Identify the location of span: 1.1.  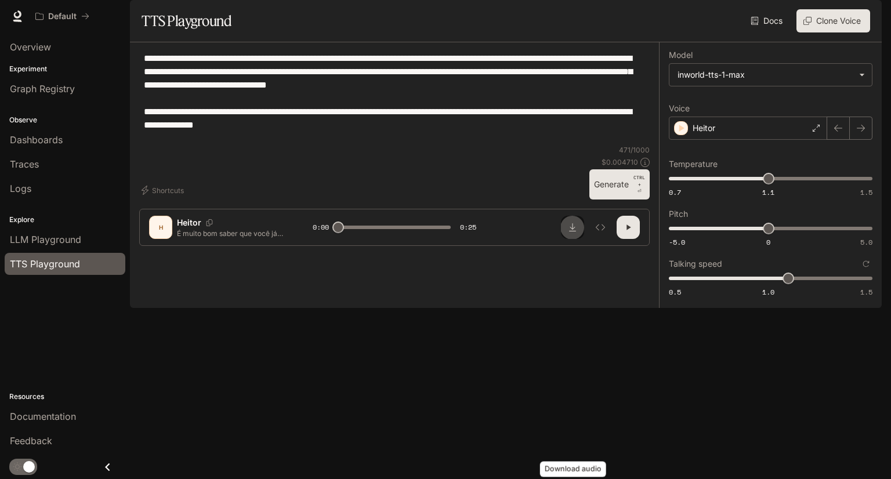
(768, 192).